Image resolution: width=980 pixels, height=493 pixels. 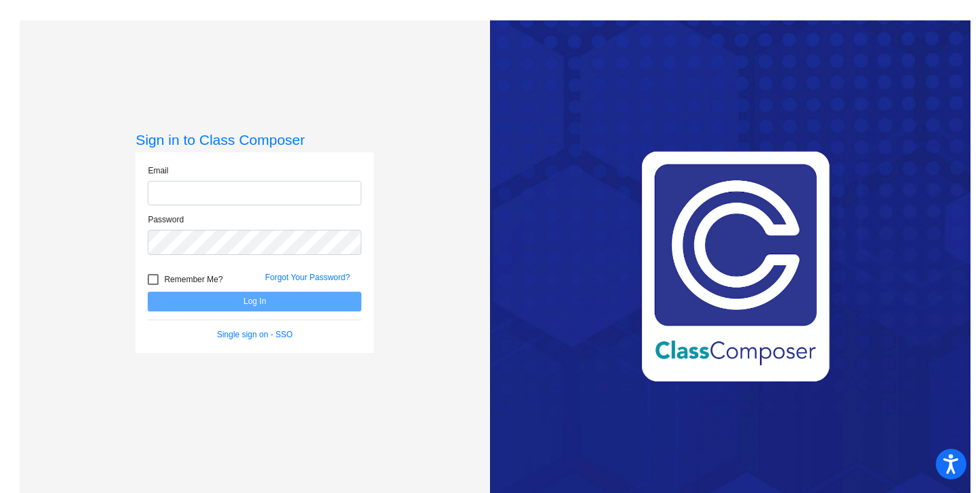 I want to click on span: Remember Me?, so click(x=193, y=280).